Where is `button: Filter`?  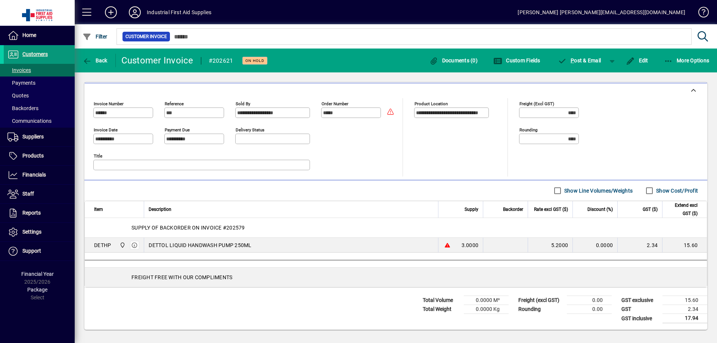 button: Filter is located at coordinates (95, 37).